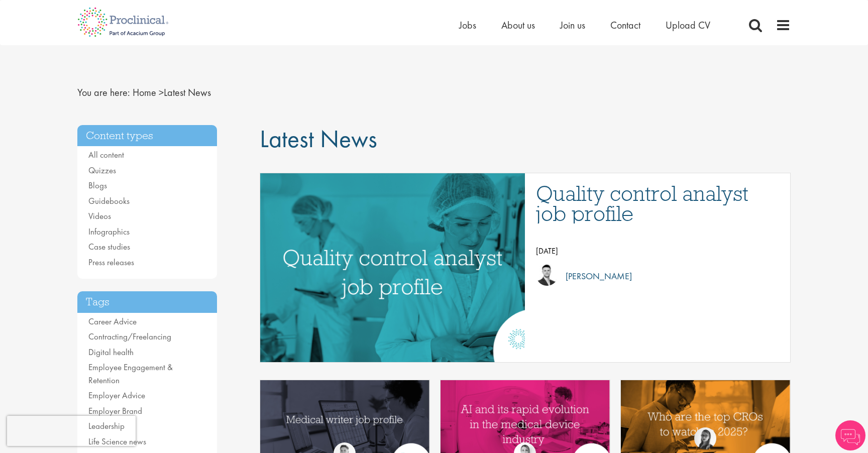 The image size is (868, 453). Describe the element at coordinates (688, 25) in the screenshot. I see `a: Upload CV` at that location.